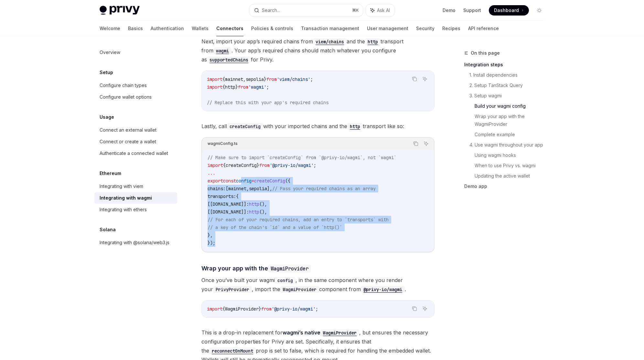  What do you see at coordinates (302, 158) in the screenshot?
I see `span: // Make sure to import `createConfig` from `@privy-io/wagmi`, not `wagmi`` at bounding box center [302, 158].